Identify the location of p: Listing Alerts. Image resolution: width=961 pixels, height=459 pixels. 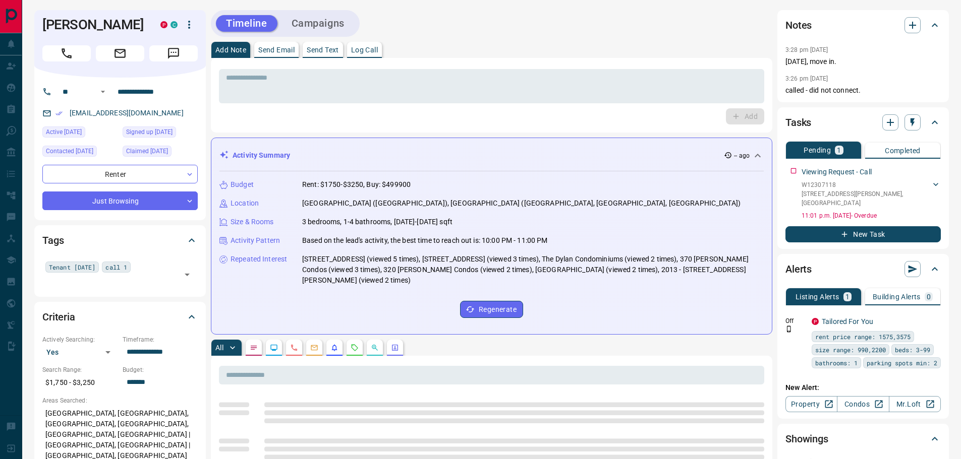
(817, 297).